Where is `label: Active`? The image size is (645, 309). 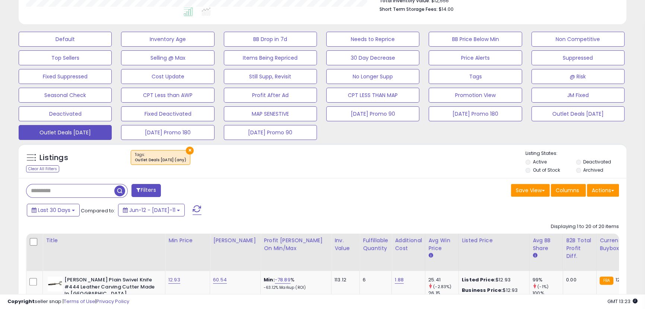
label: Active is located at coordinates (540, 161).